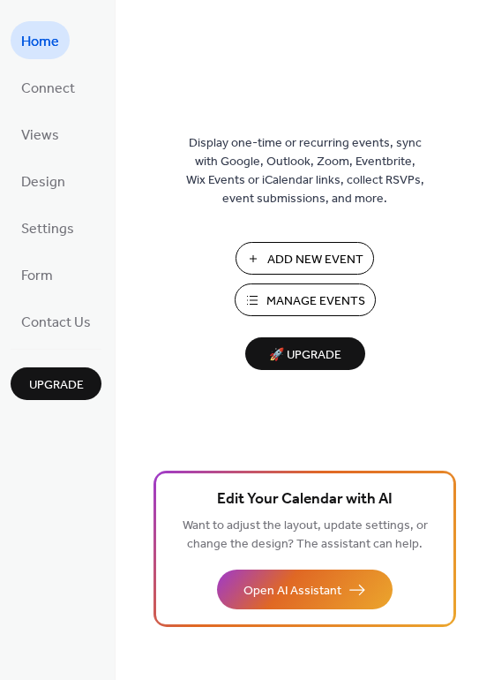 This screenshot has width=494, height=680. Describe the element at coordinates (43, 182) in the screenshot. I see `span: Design` at that location.